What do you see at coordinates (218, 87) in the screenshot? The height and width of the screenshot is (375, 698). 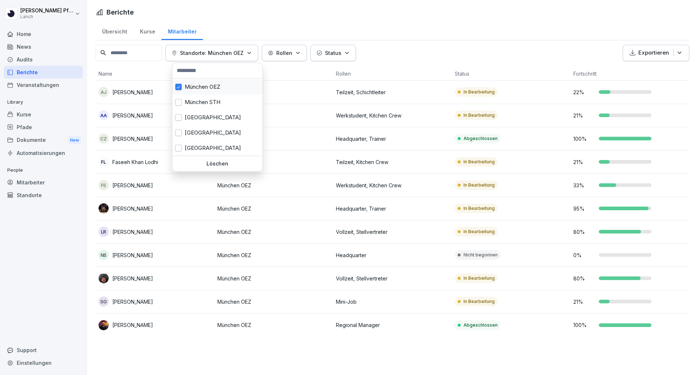 I see `div: München OEZ` at bounding box center [218, 87].